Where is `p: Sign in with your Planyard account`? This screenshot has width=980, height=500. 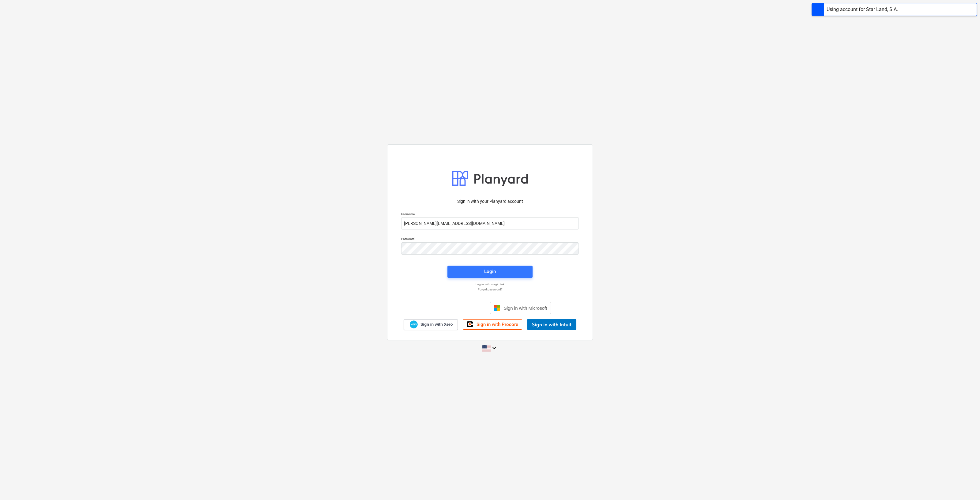 p: Sign in with your Planyard account is located at coordinates (490, 202).